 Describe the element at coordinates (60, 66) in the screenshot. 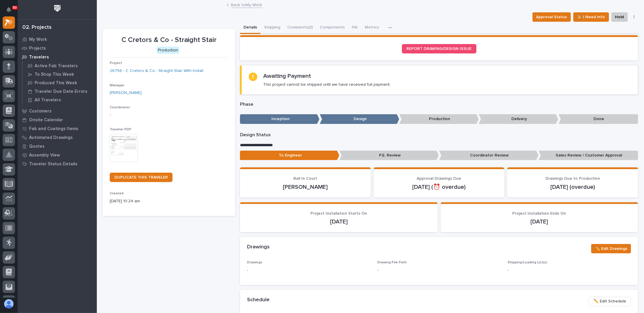

I see `a: Active Fab Travelers` at that location.